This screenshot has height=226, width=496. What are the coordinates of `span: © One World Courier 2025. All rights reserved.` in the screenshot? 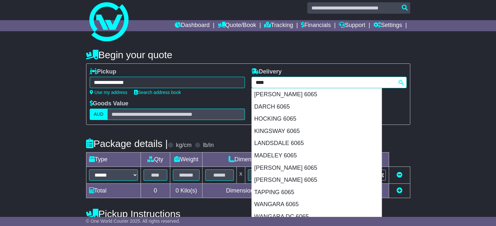 It's located at (133, 222).